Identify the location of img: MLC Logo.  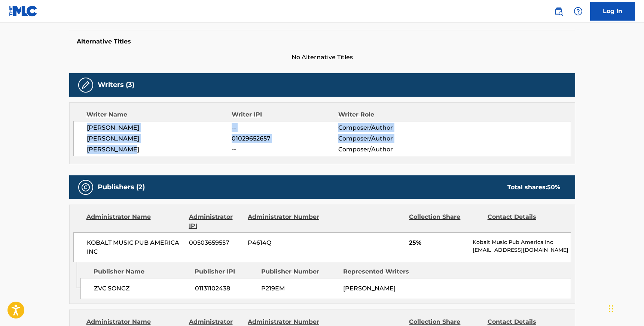
(23, 11).